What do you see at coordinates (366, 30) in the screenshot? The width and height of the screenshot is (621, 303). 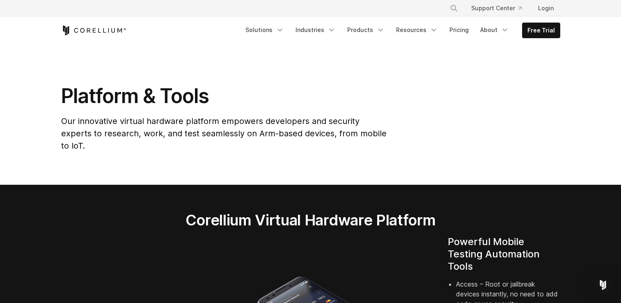 I see `a: Products` at bounding box center [366, 30].